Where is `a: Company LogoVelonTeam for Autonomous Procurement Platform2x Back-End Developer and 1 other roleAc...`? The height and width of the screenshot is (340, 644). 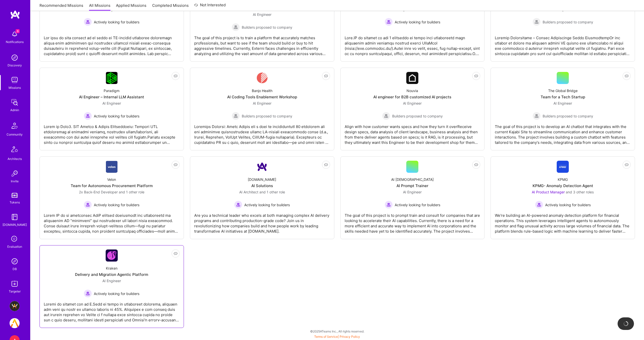 a: Company LogoVelonTeam for Autonomous Procurement Platform2x Back-End Developer and 1 other roleAc... is located at coordinates (112, 198).